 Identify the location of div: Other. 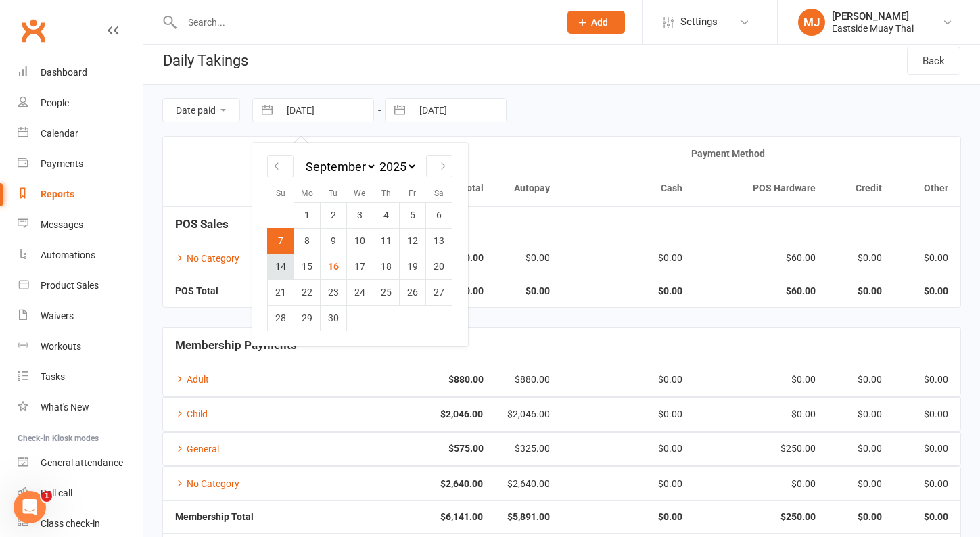
(927, 188).